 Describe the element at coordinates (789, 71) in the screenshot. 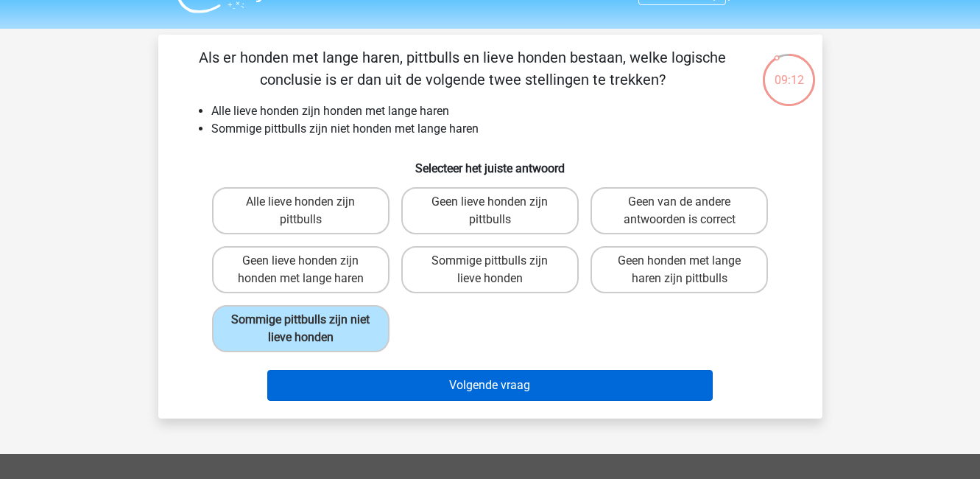

I see `div: 09:12` at that location.